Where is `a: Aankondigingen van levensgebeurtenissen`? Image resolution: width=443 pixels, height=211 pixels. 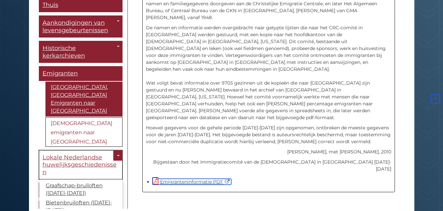 a: Aankondigingen van levensgebeurtenissen is located at coordinates (81, 26).